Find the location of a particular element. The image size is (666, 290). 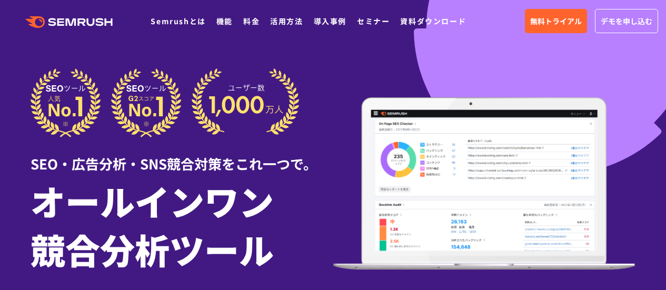

a: 資料ダウンロード is located at coordinates (433, 21).